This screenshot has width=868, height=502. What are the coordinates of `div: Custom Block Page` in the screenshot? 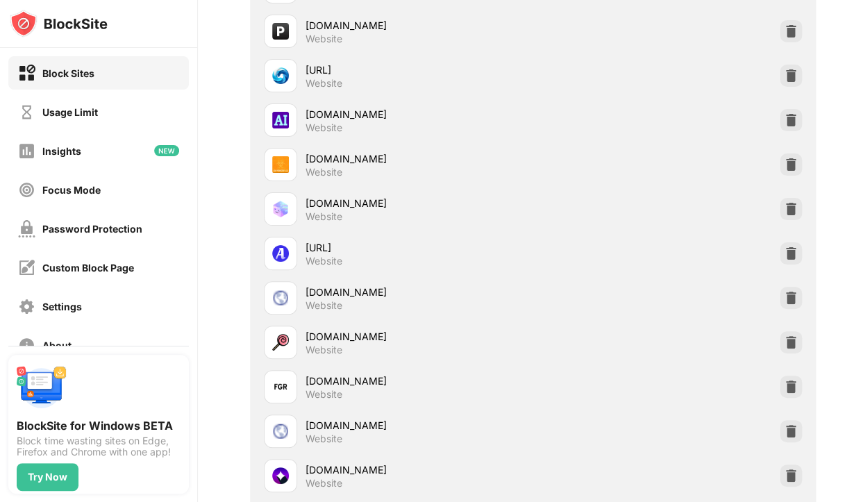 It's located at (88, 267).